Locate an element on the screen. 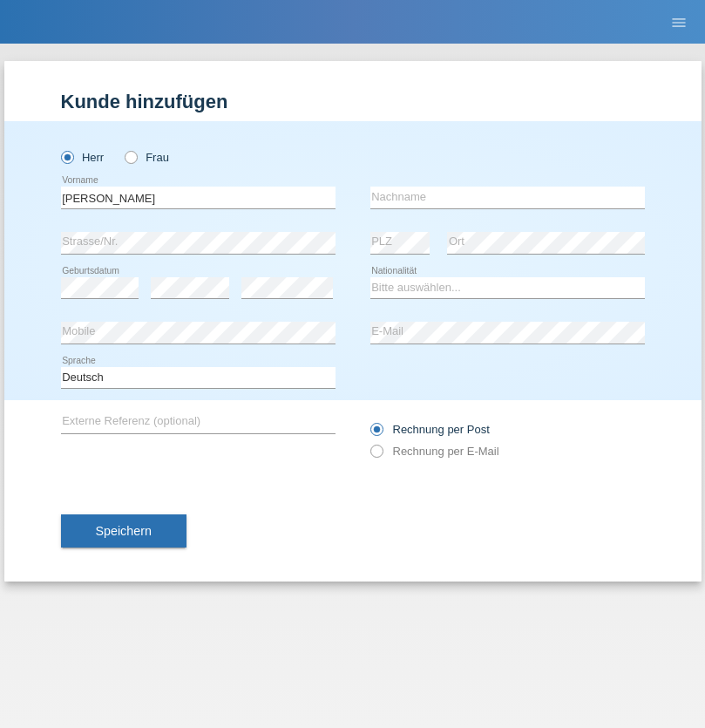  label: Frau is located at coordinates (146, 157).